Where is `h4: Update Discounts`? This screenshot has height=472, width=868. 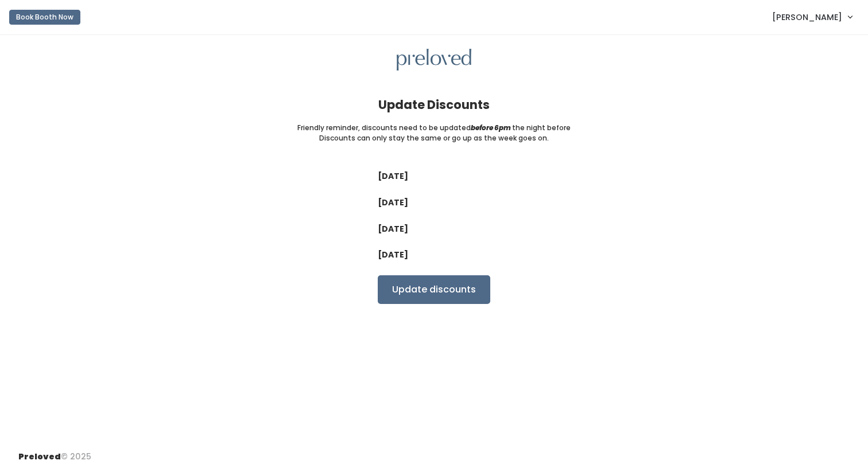
h4: Update Discounts is located at coordinates (434, 105).